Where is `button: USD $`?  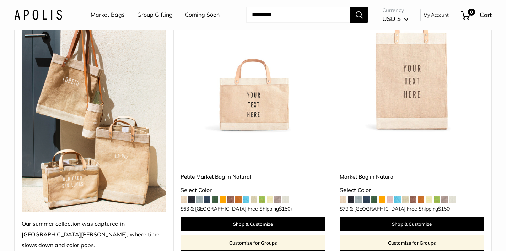 button: USD $ is located at coordinates (395, 19).